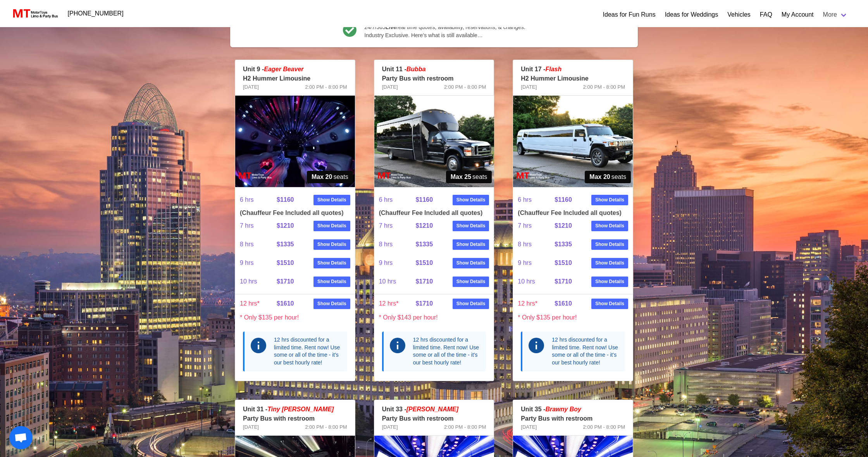 Image resolution: width=868 pixels, height=457 pixels. Describe the element at coordinates (835, 14) in the screenshot. I see `a: More` at that location.